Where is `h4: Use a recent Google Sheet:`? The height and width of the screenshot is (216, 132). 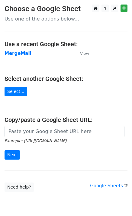
h4: Use a recent Google Sheet: is located at coordinates (66, 44).